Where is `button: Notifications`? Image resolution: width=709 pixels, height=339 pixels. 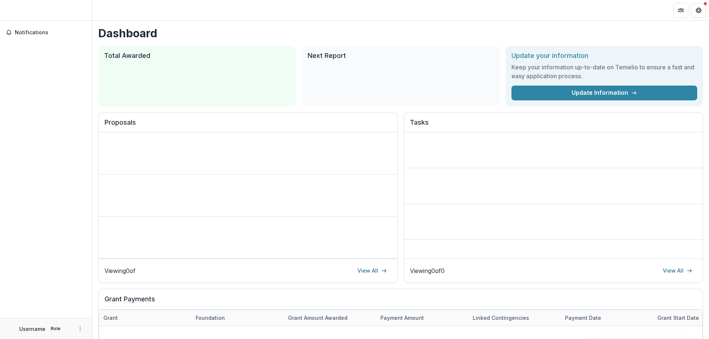
button: Notifications is located at coordinates (46, 32).